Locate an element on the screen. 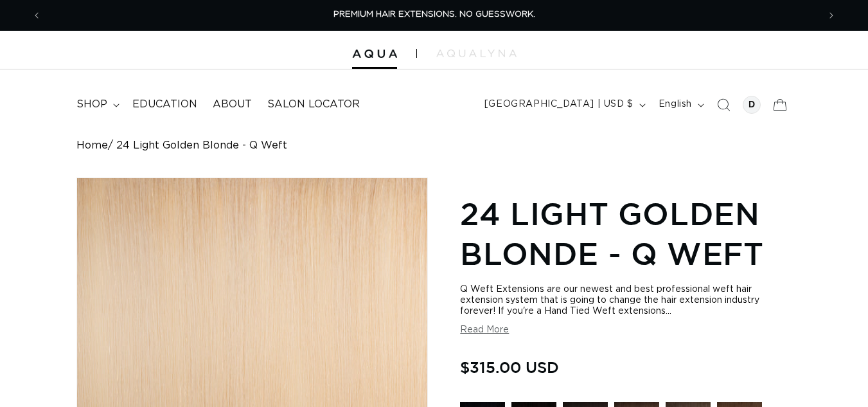 Image resolution: width=868 pixels, height=407 pixels. span: Salon Locator is located at coordinates (314, 104).